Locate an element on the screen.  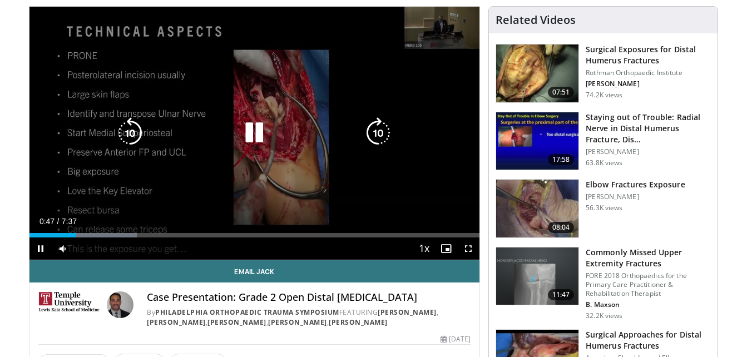
div: Progress Bar is located at coordinates (255, 235).